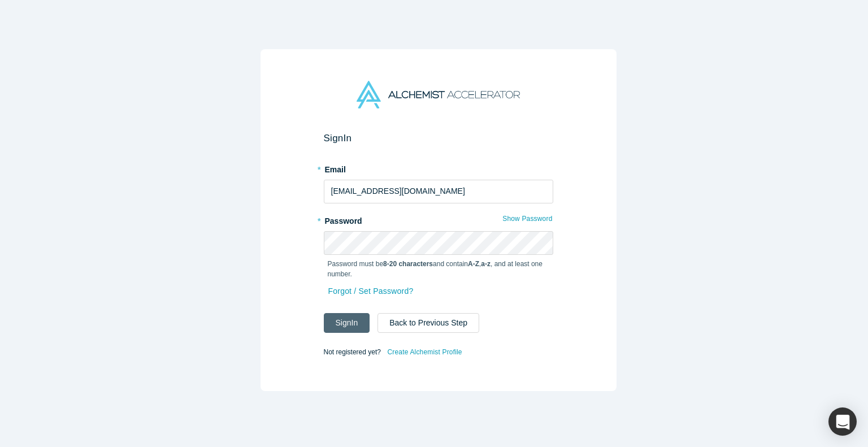 The height and width of the screenshot is (447, 868). I want to click on strong: 8-20 characters, so click(408, 264).